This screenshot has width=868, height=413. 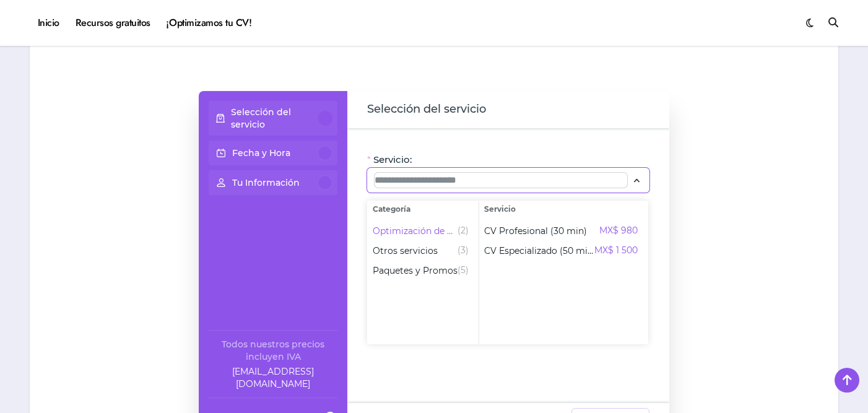 I want to click on a: Company email: ayuda@elhadadelasvacantes.com, so click(x=273, y=378).